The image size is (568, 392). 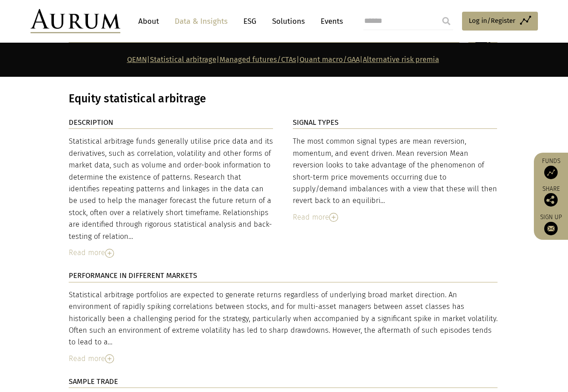 What do you see at coordinates (288, 21) in the screenshot?
I see `a: Solutions` at bounding box center [288, 21].